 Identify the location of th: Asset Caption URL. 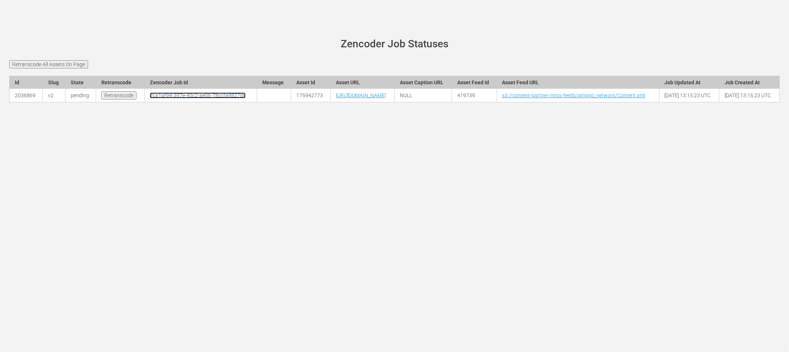
(423, 82).